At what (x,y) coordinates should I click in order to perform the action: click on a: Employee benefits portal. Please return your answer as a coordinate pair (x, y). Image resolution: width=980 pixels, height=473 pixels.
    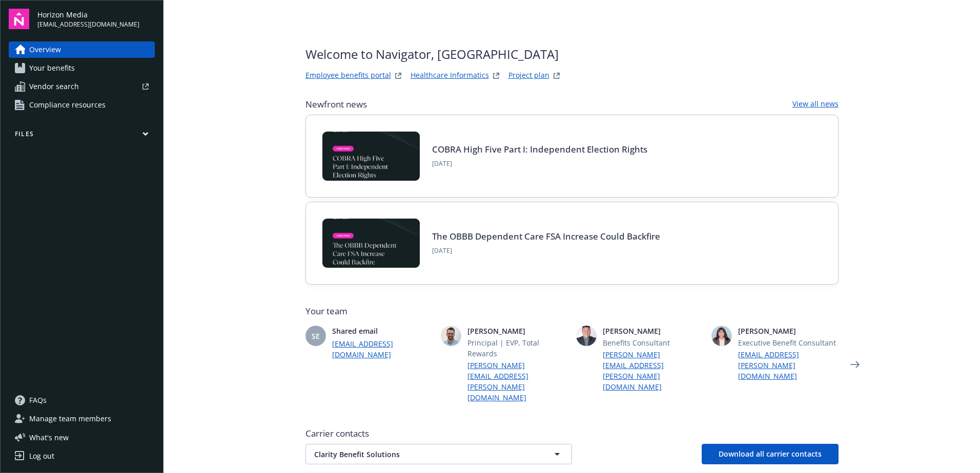
    Looking at the image, I should click on (348, 76).